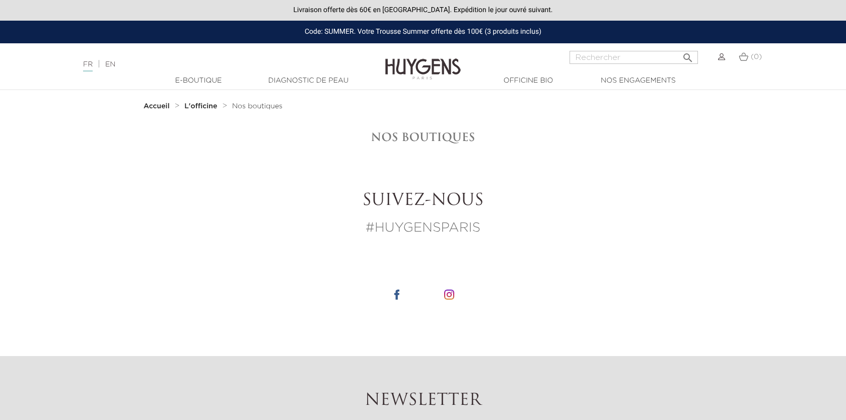  I want to click on a: EN, so click(110, 64).